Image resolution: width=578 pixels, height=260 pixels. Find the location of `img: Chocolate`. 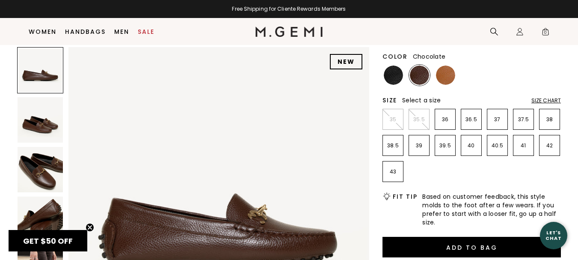

img: Chocolate is located at coordinates (419, 75).